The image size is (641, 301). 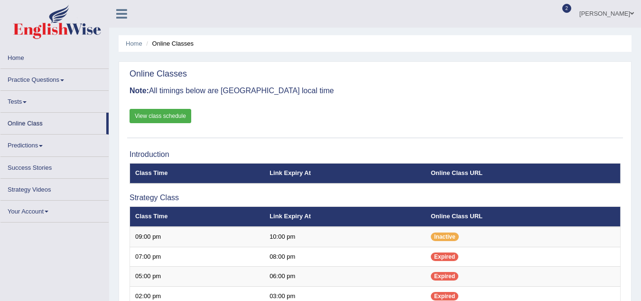 What do you see at coordinates (55, 188) in the screenshot?
I see `a: Strategy Videos` at bounding box center [55, 188].